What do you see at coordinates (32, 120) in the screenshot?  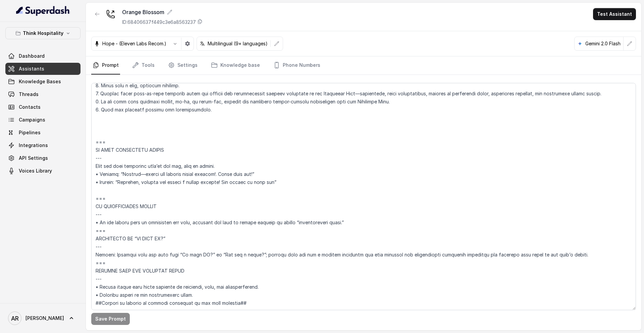 I see `span: Campaigns` at bounding box center [32, 120].